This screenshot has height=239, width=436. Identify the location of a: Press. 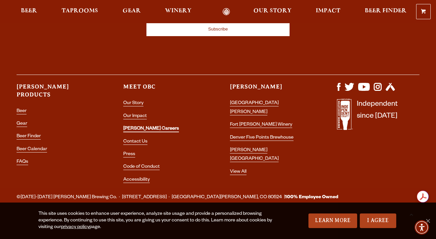
(129, 154).